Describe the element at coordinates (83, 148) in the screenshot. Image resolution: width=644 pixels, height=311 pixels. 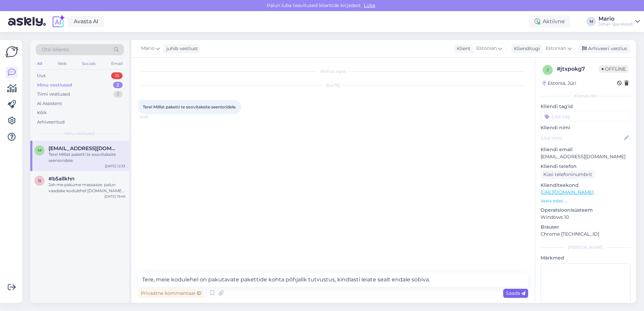
I see `span: maaja.lindau@gmail.com` at that location.